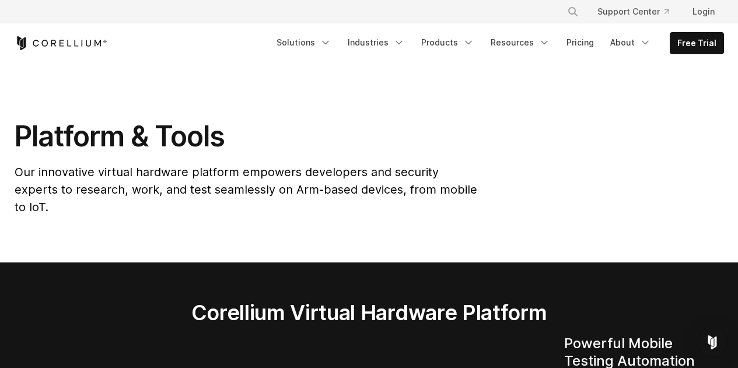  What do you see at coordinates (369, 313) in the screenshot?
I see `h2: Corellium Virtual Hardware Platform` at bounding box center [369, 313].